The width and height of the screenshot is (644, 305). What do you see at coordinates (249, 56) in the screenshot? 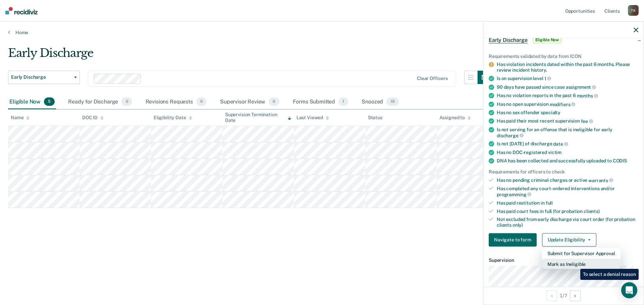
I see `div: Early Discharge` at bounding box center [249, 56].